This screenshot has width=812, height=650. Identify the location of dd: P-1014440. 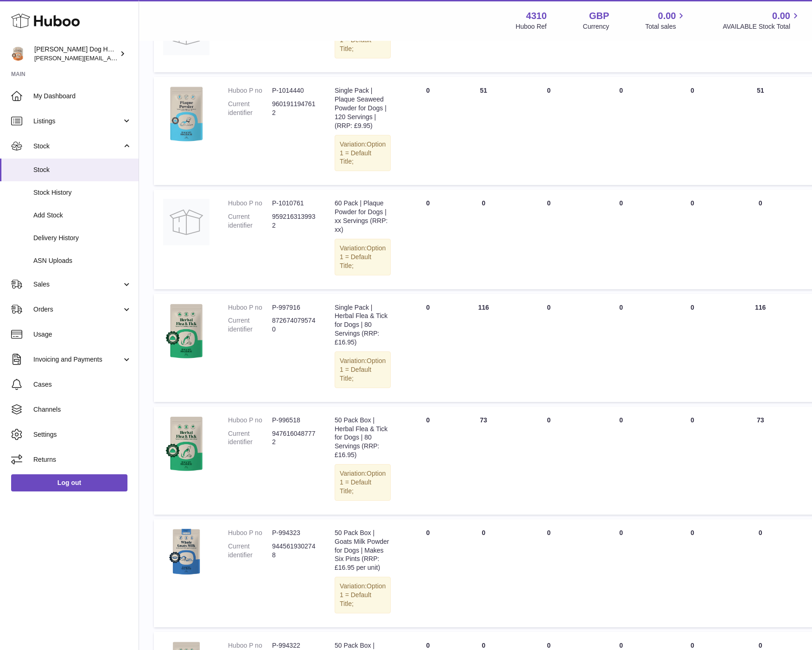
(294, 90).